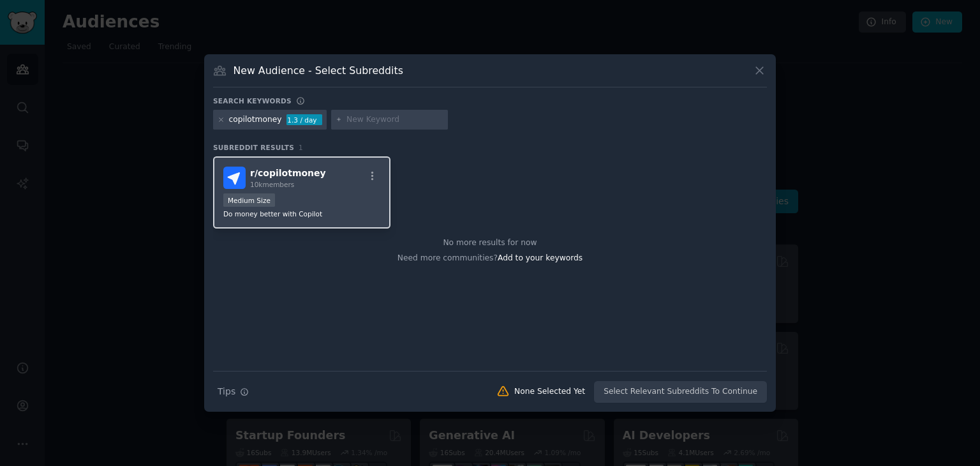  I want to click on h3: New Audience - Select Subreddits, so click(318, 70).